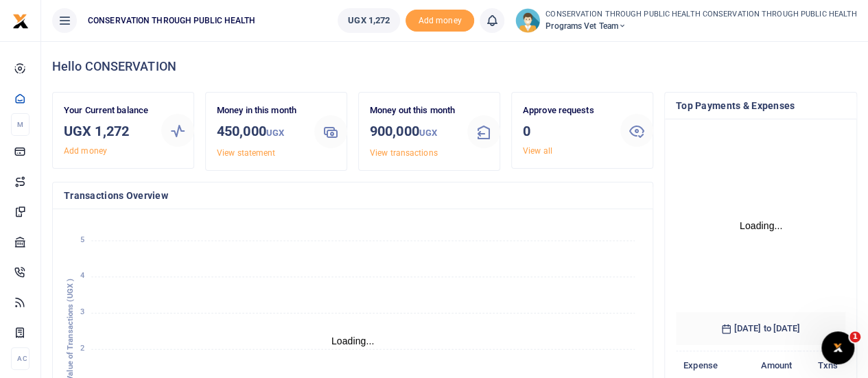 This screenshot has width=868, height=378. I want to click on a: View all, so click(537, 151).